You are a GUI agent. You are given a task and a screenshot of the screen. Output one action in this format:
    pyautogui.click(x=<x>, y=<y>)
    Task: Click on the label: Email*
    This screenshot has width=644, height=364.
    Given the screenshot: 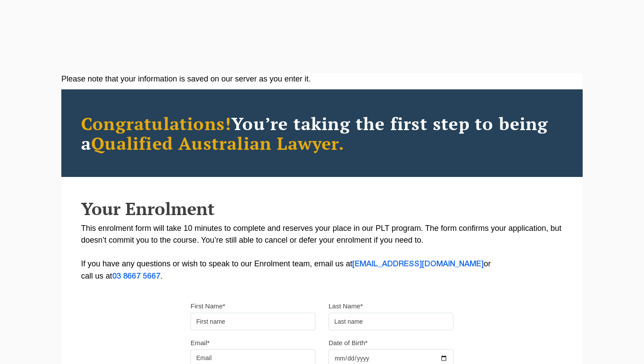 What is the action you would take?
    pyautogui.click(x=199, y=343)
    